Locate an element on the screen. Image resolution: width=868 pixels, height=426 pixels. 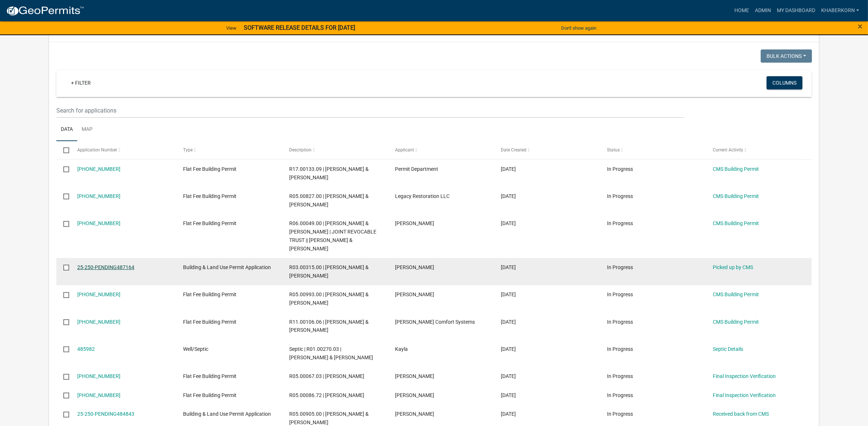
a: View is located at coordinates (231, 28).